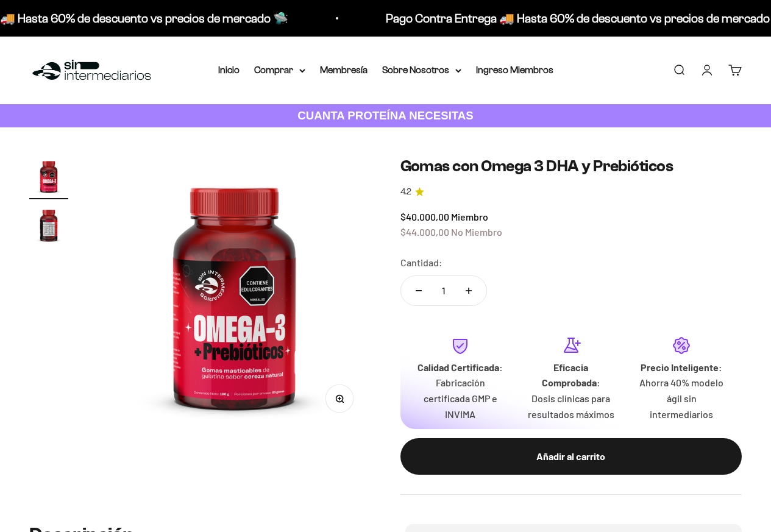 Image resolution: width=771 pixels, height=532 pixels. What do you see at coordinates (681, 367) in the screenshot?
I see `strong: Precio Inteligente:` at bounding box center [681, 367].